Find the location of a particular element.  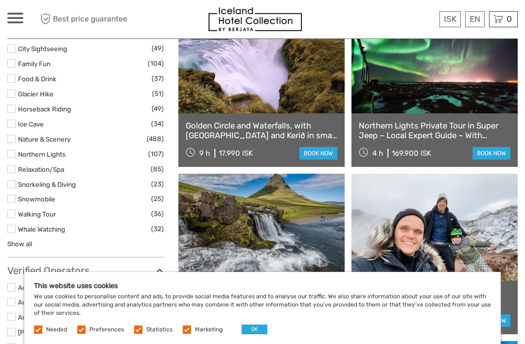

a: Relaxation/Spa is located at coordinates (41, 169).